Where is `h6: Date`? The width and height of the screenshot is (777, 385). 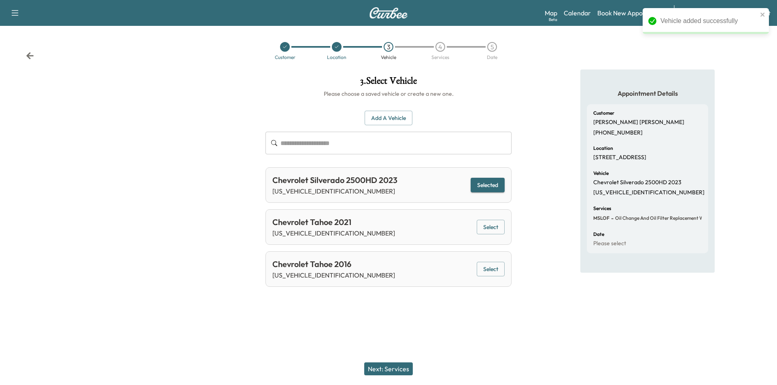
h6: Date is located at coordinates (598, 235).